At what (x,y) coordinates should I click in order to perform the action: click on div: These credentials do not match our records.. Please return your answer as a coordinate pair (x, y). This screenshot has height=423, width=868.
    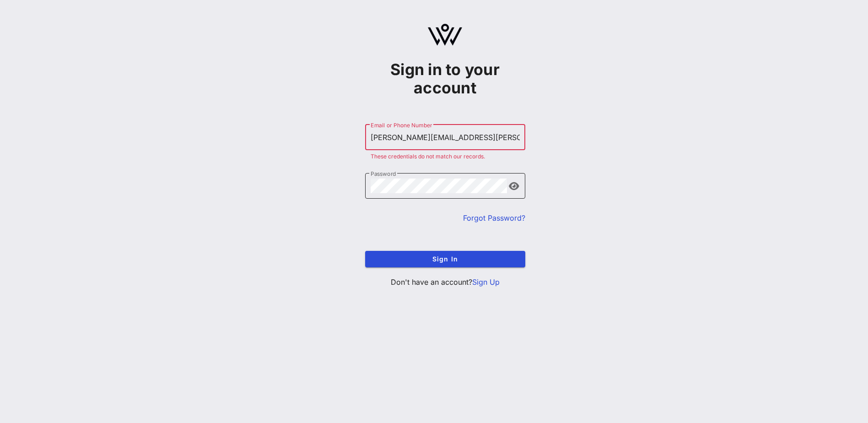
    Looking at the image, I should click on (445, 156).